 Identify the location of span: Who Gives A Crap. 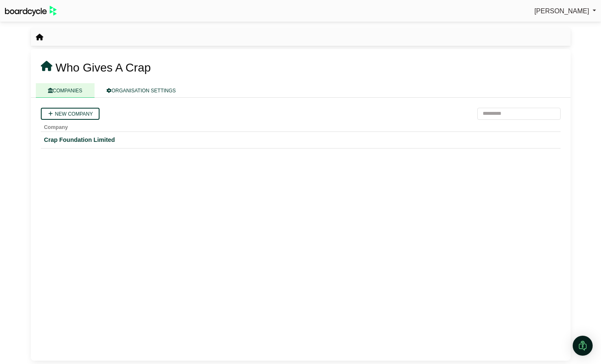
(103, 68).